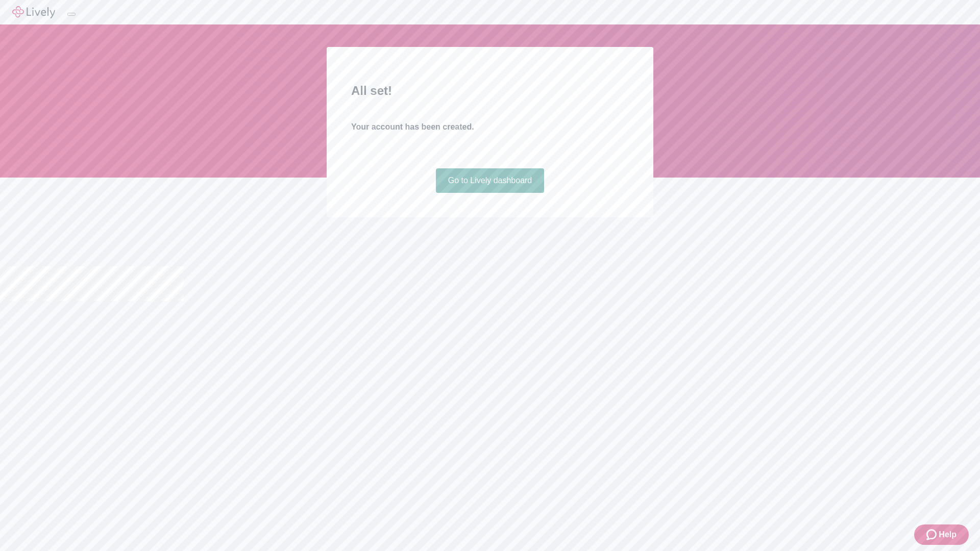 This screenshot has height=551, width=980. What do you see at coordinates (72, 15) in the screenshot?
I see `button: Log out` at bounding box center [72, 15].